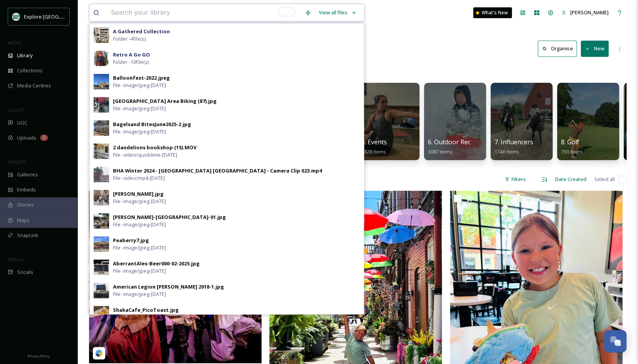 The image size is (638, 364). What do you see at coordinates (175, 277) in the screenshot?
I see `img: autumnsierraxo-2143642.jpg` at bounding box center [175, 277].